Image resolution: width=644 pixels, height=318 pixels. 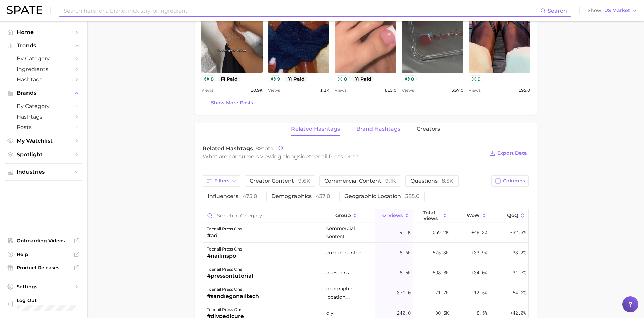 What do you see at coordinates (457, 91) in the screenshot?
I see `span: 357.0` at bounding box center [457, 91].